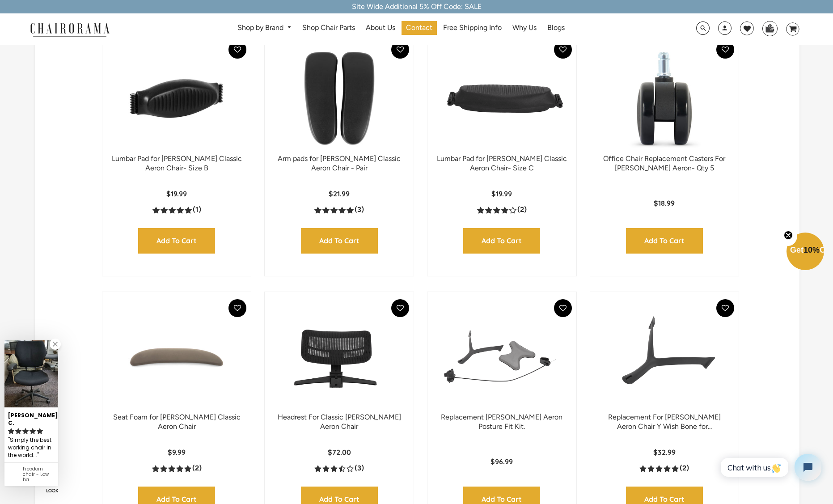 The image size is (833, 504). What do you see at coordinates (39, 474) in the screenshot?
I see `div: Freedom chair - Low back (Renewed)` at bounding box center [39, 474].